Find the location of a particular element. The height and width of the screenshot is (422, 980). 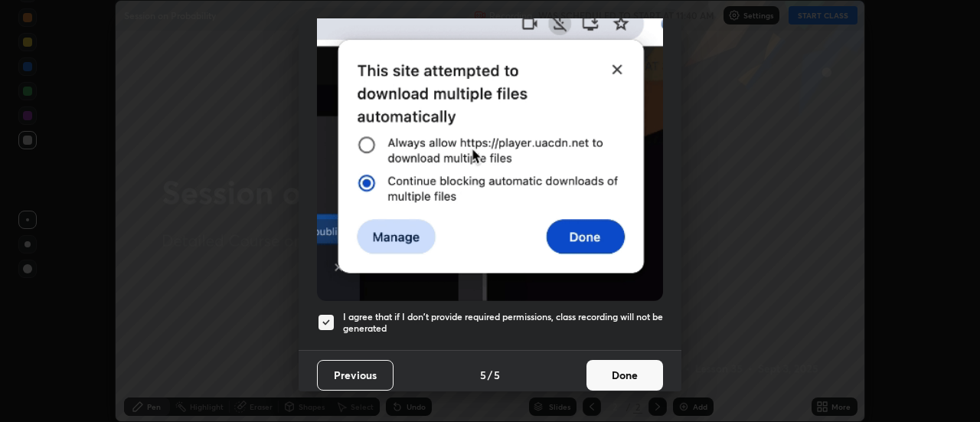

button: Done is located at coordinates (625, 376).